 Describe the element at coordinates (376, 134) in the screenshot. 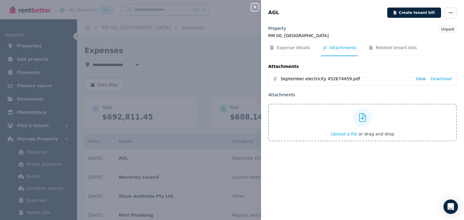

I see `span: or drag and drop` at that location.